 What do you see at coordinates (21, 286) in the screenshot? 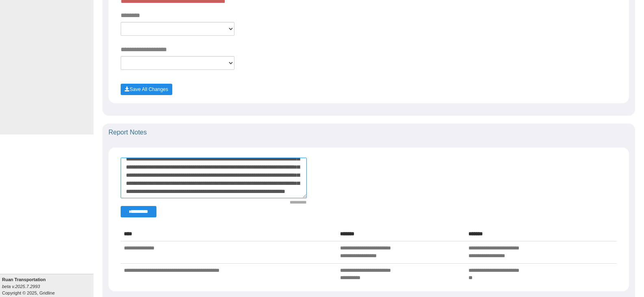
I see `i: beta v.2025.7.2993` at bounding box center [21, 286].